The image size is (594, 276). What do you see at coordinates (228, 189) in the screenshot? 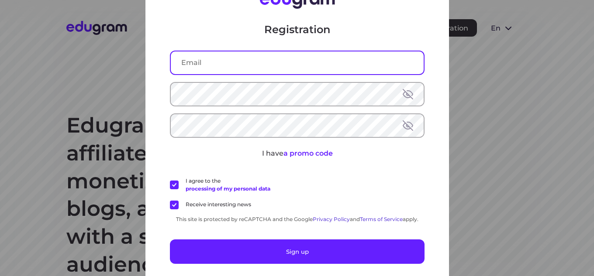
I see `a: processing of my personal data` at bounding box center [228, 189].